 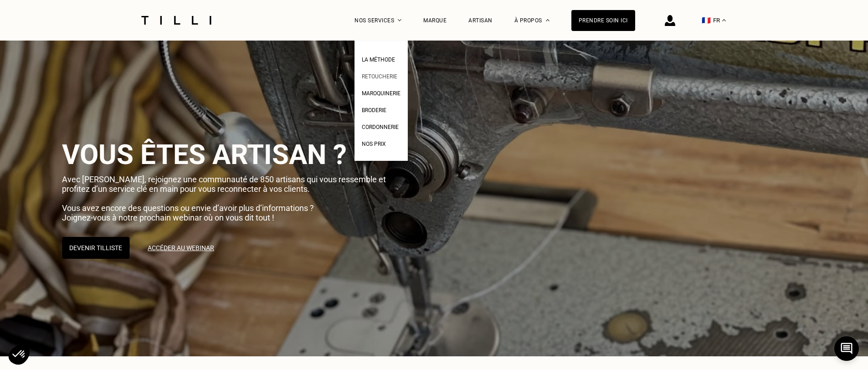 What do you see at coordinates (603, 20) in the screenshot?
I see `div: Prendre soin ici` at bounding box center [603, 20].